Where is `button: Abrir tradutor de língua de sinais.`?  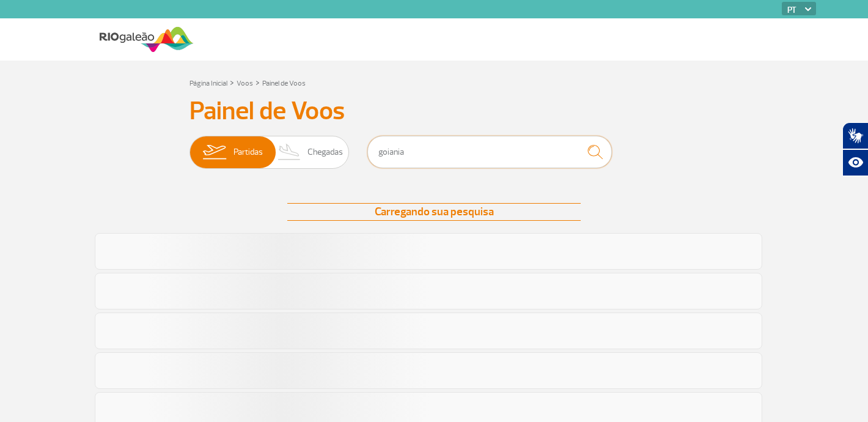
button: Abrir tradutor de língua de sinais. is located at coordinates (855, 136).